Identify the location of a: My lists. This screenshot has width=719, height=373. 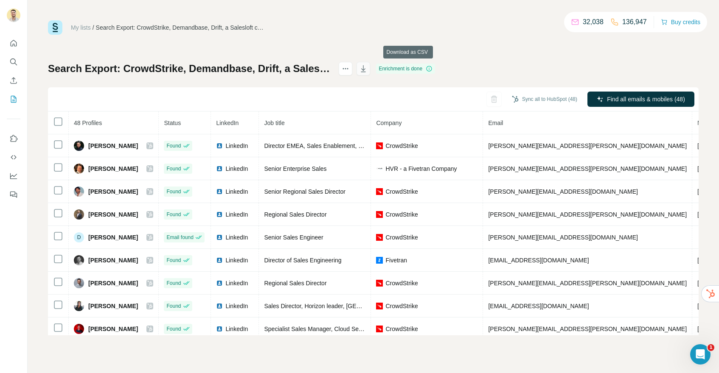
(81, 28).